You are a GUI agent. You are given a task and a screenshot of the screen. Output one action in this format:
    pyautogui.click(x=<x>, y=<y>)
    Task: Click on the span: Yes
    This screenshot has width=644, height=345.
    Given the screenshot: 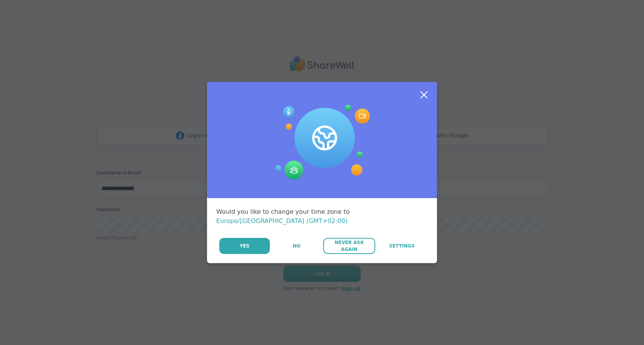 What is the action you would take?
    pyautogui.click(x=244, y=246)
    